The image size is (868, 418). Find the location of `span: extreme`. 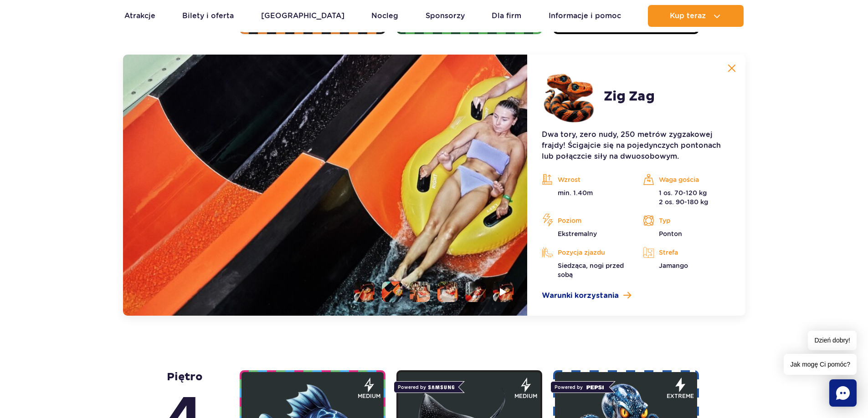

span: extreme is located at coordinates (680, 396).